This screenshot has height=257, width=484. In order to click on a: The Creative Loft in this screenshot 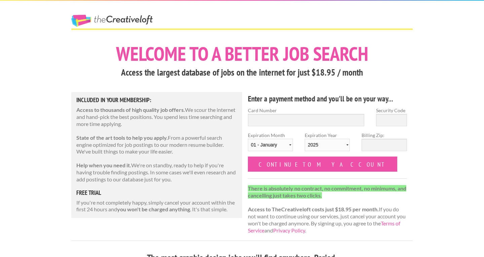, I will do `click(112, 21)`.